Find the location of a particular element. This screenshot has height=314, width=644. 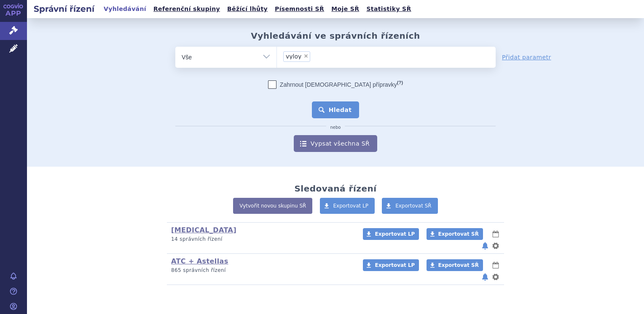

a: Vytvořit novou skupinu SŘ is located at coordinates (273, 206).